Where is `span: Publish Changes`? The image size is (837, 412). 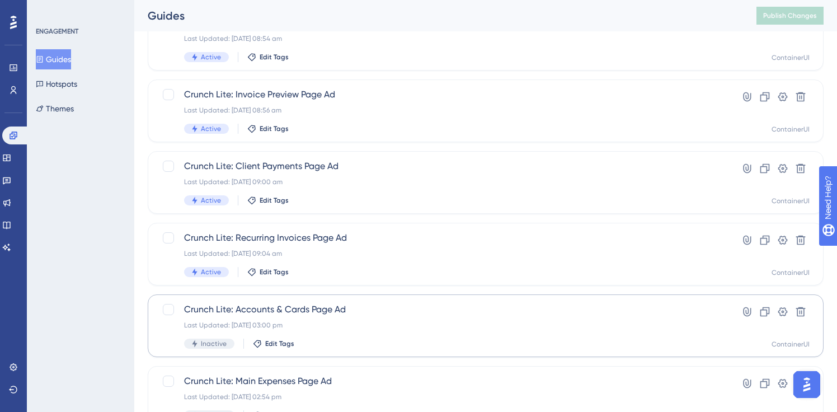 span: Publish Changes is located at coordinates (790, 16).